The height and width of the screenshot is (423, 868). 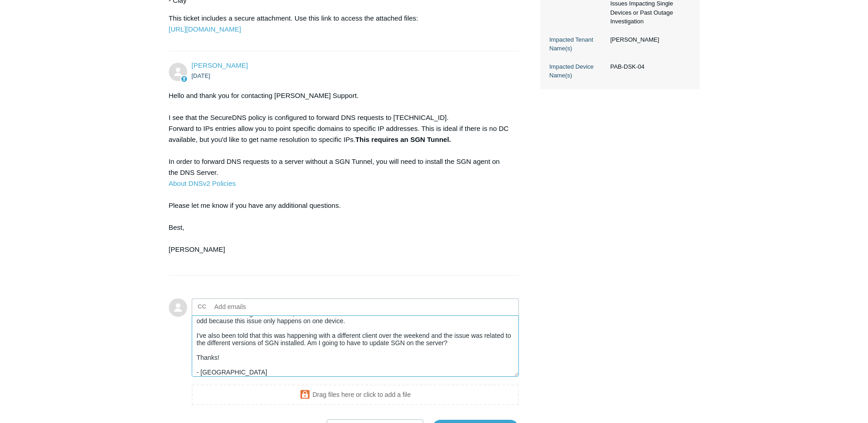 I want to click on strong: This requires an SGN Tunnel., so click(x=403, y=139).